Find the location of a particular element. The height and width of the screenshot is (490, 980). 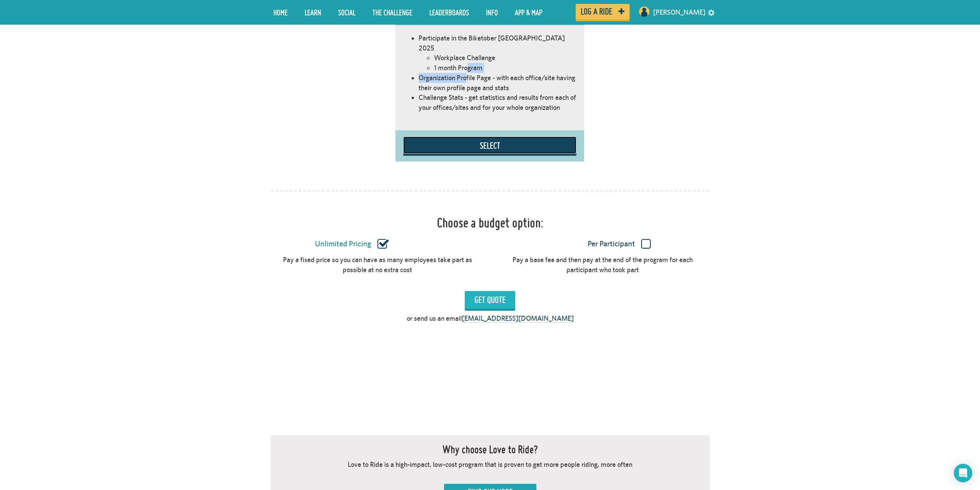

a: Social is located at coordinates (347, 13).